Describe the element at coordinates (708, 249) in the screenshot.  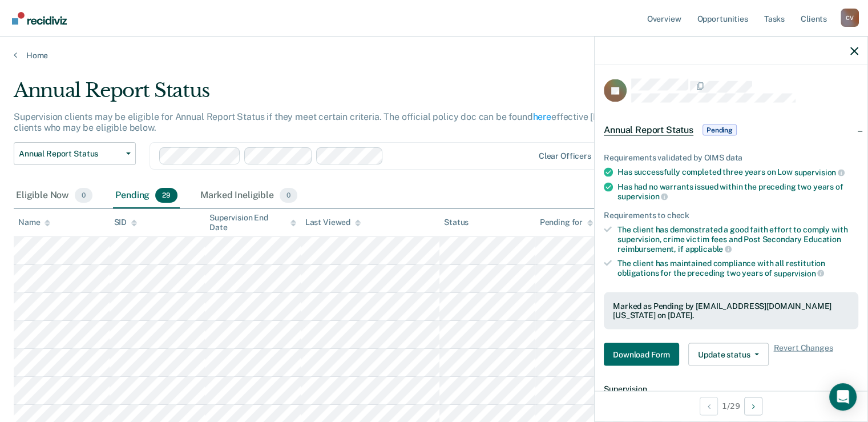
I see `span: applicable` at that location.